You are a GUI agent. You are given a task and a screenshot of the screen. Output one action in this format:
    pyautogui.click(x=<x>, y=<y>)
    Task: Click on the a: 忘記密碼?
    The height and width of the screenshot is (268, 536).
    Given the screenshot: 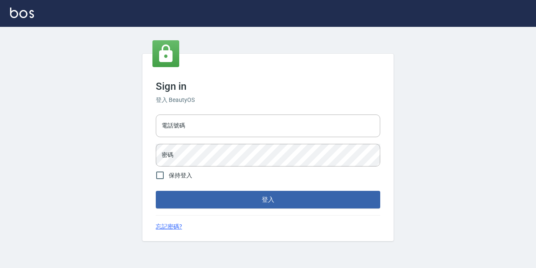 What is the action you would take?
    pyautogui.click(x=169, y=226)
    